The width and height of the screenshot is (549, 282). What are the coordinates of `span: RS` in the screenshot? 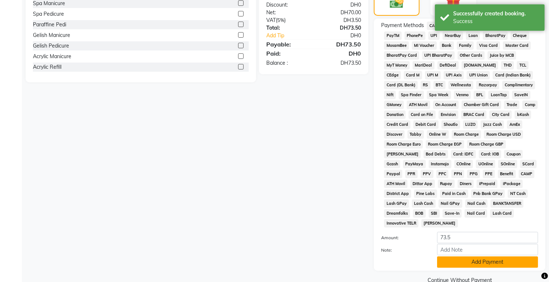 It's located at (425, 85).